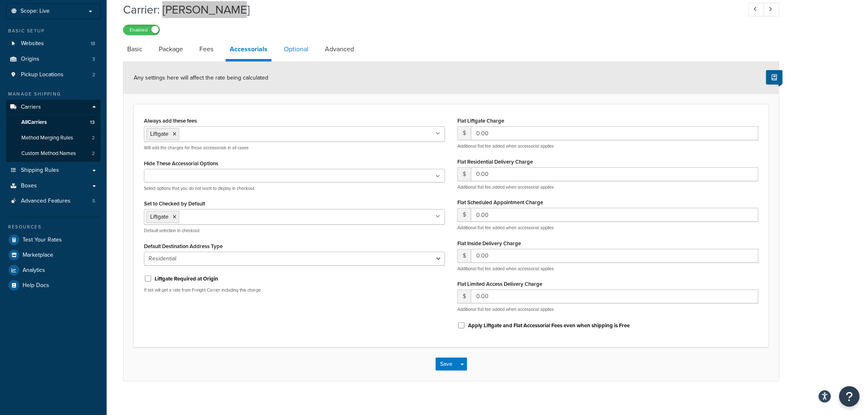 Image resolution: width=868 pixels, height=415 pixels. What do you see at coordinates (495, 161) in the screenshot?
I see `label: Flat Residential Delivery Charge` at bounding box center [495, 161].